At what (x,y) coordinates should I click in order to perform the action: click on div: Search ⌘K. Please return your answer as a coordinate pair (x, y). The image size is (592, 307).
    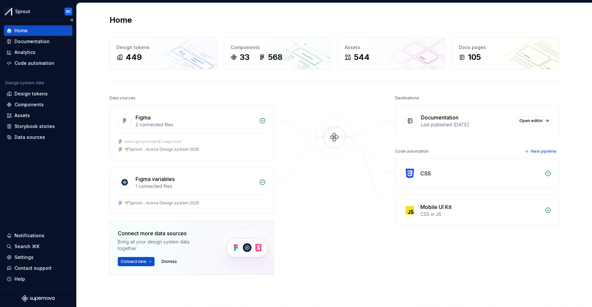
    Looking at the image, I should click on (27, 246).